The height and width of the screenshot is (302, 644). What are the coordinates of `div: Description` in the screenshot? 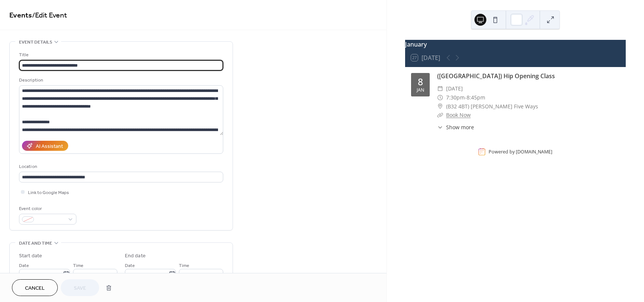 It's located at (120, 80).